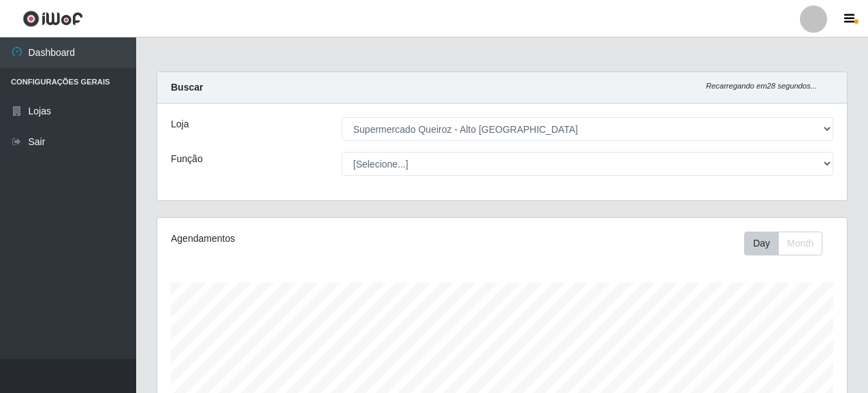 The height and width of the screenshot is (393, 868). Describe the element at coordinates (52, 18) in the screenshot. I see `img: CoreUI Logo` at that location.